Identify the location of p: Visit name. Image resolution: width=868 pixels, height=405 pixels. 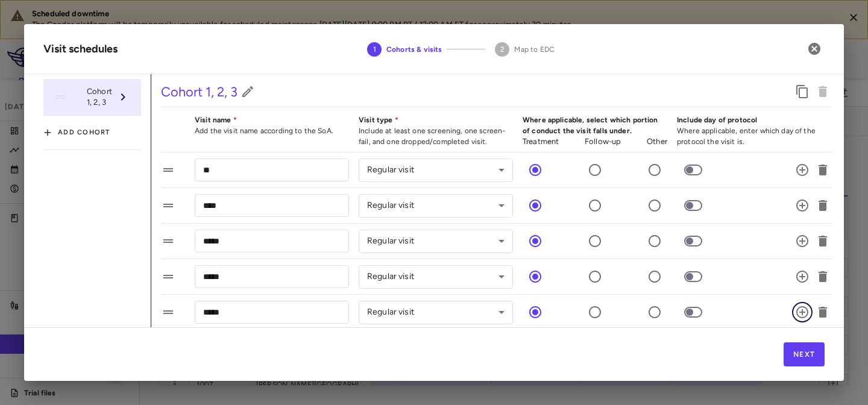
(272, 120).